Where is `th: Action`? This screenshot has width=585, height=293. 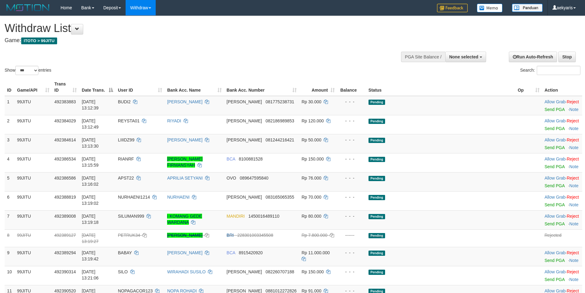
th: Action is located at coordinates (562, 87).